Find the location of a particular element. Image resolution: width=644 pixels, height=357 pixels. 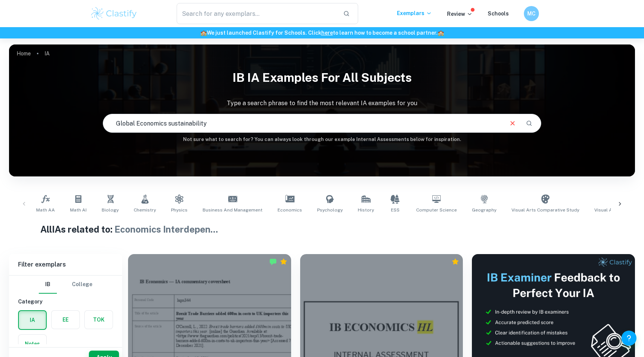

button: Notes is located at coordinates (32, 344).